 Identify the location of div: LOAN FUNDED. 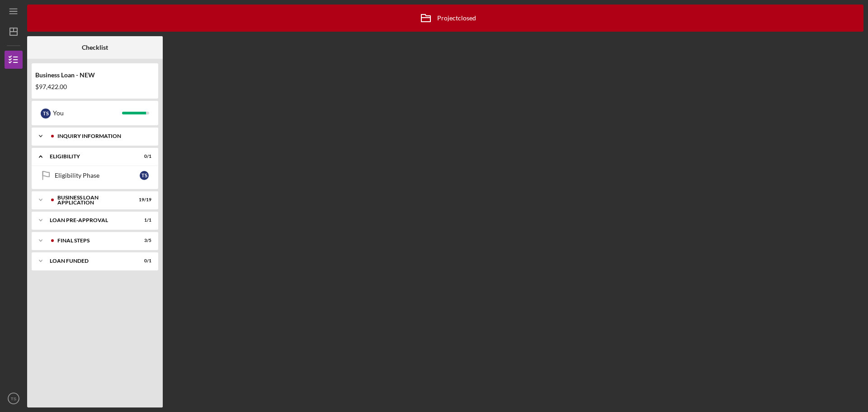
(89, 260).